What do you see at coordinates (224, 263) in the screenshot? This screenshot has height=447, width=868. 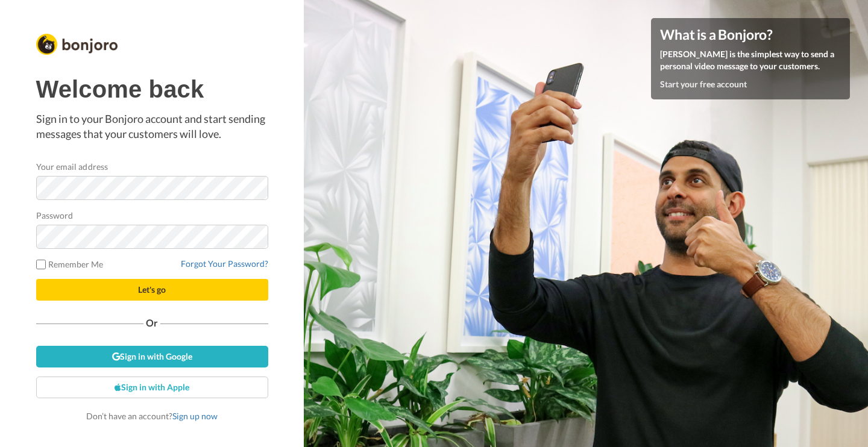 I see `a: Forgot Your Password?` at bounding box center [224, 263].